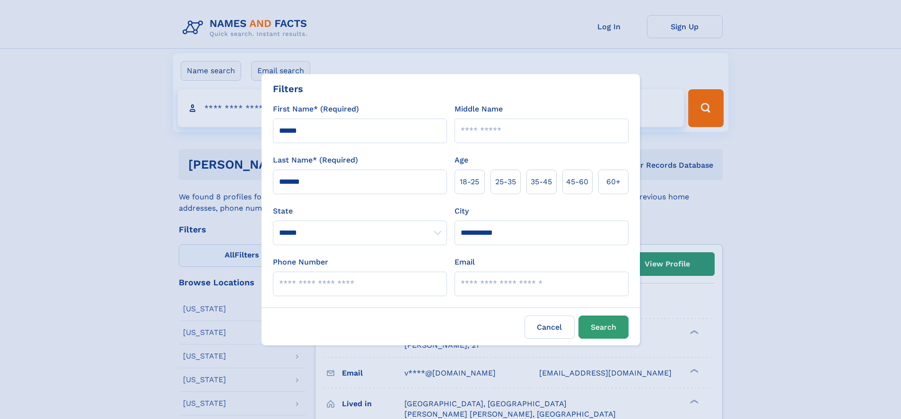  I want to click on label: Last Name* (Required), so click(315, 160).